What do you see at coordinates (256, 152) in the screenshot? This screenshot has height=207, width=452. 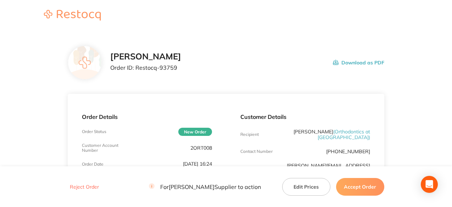 I see `p: Contact Number` at bounding box center [256, 152].